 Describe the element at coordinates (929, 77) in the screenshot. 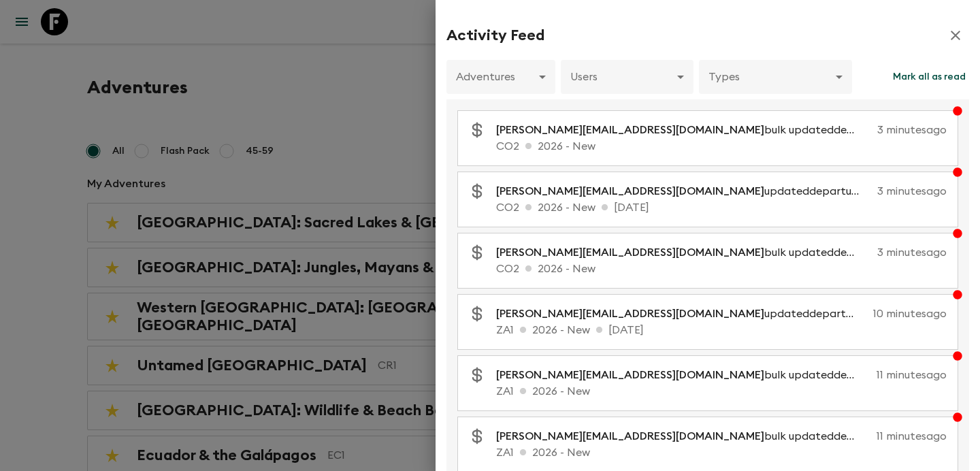

I see `button: Mark all as read` at that location.